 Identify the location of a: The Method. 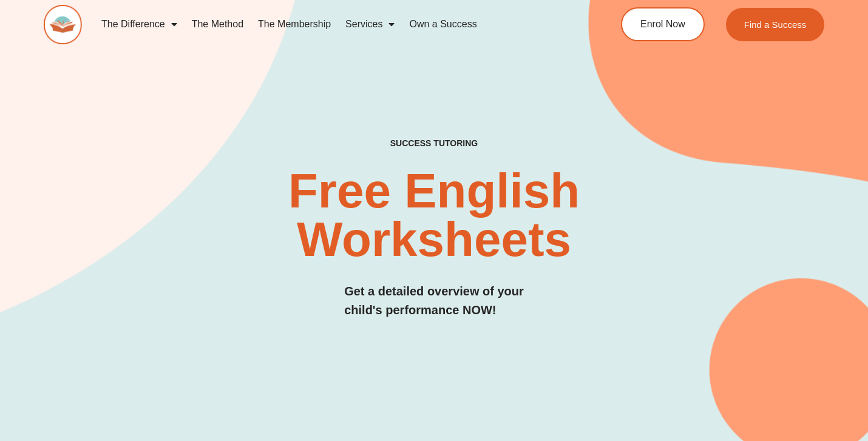
(217, 25).